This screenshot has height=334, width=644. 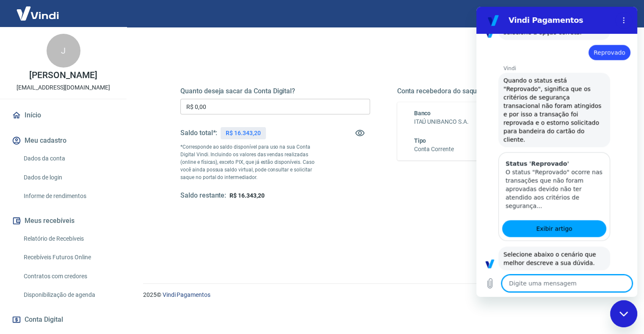 I want to click on span: Quando o status está "Reprovado", significa que os critérios de segurança transacional não foram ..., so click(x=77, y=103).